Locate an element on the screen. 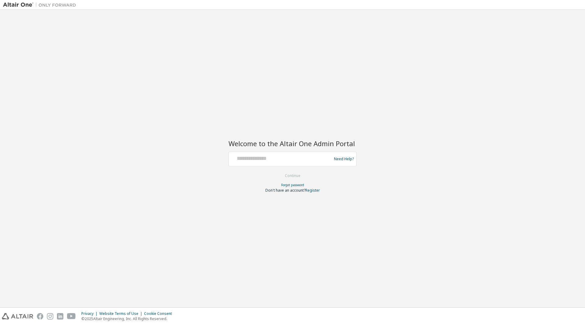 This screenshot has width=585, height=325. p: © 2025 Altair Engineering, Inc. All Rights Reserved. is located at coordinates (128, 318).